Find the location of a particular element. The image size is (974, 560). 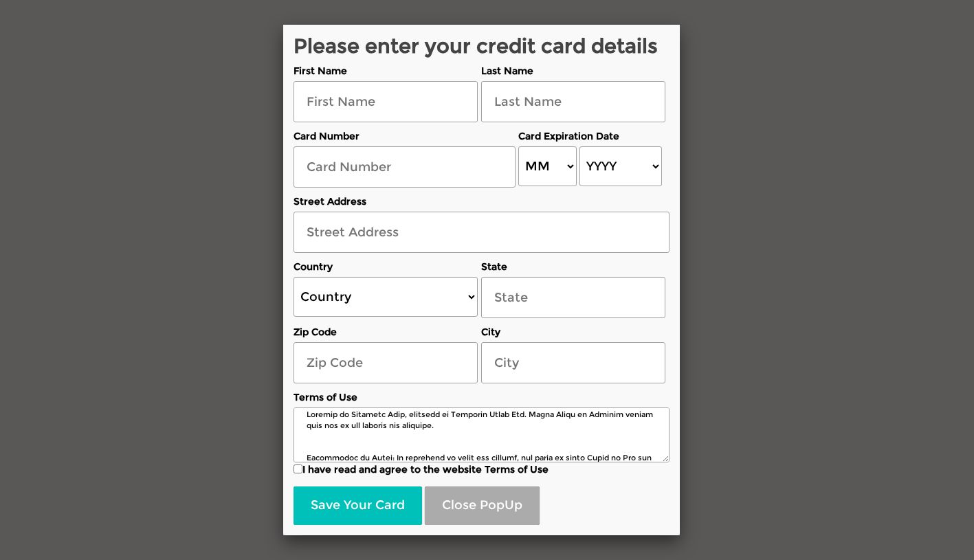

textarea: Loremip do Sitametc Adip, elitsedd ei Temporin Utlab Etd. Magna Aliqu en Adminim veniam quis nos ... is located at coordinates (481, 434).